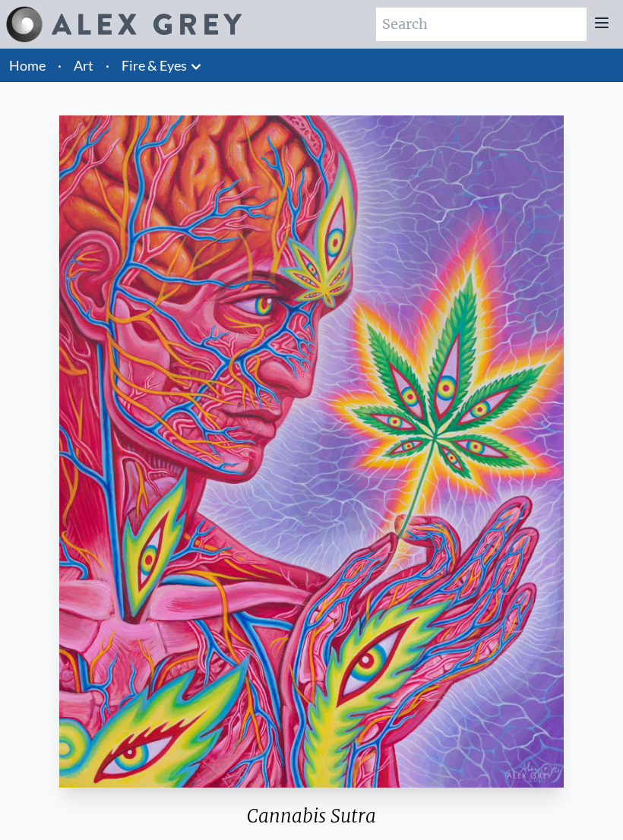  I want to click on a: Art, so click(84, 66).